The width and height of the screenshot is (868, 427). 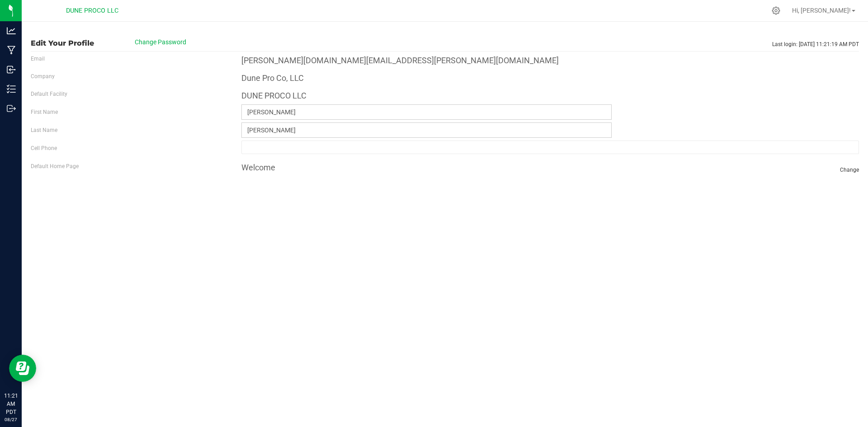 What do you see at coordinates (849, 169) in the screenshot?
I see `span: Change` at bounding box center [849, 169].